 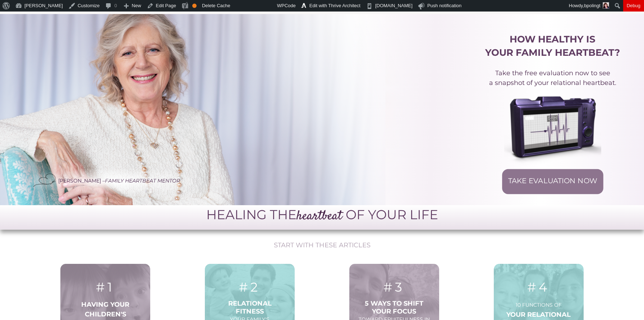 I want to click on strong: YOUR FAMILY HEARTBEAT?, so click(x=552, y=52).